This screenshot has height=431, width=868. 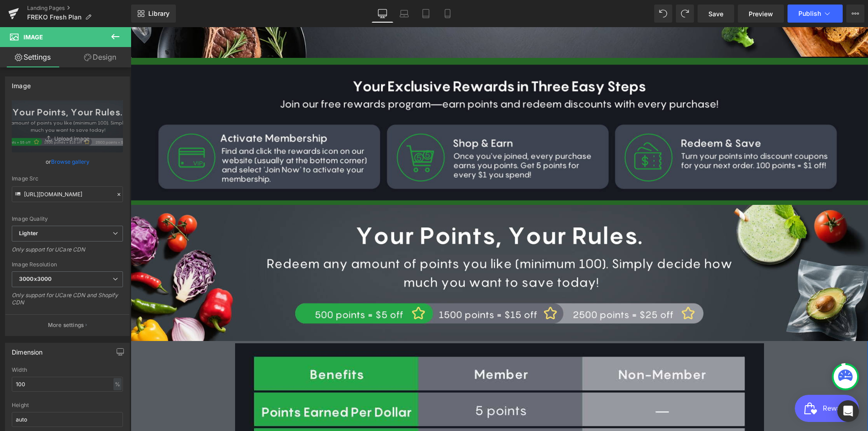 What do you see at coordinates (153, 14) in the screenshot?
I see `a: New Library` at bounding box center [153, 14].